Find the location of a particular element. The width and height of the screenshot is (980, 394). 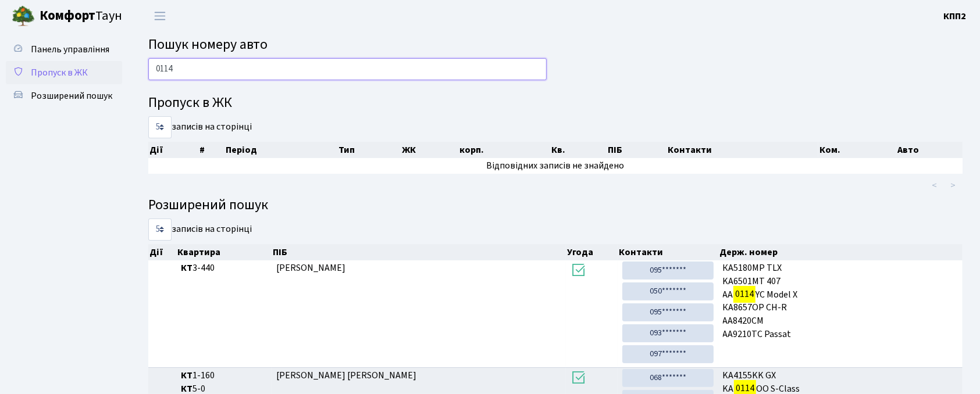

a: Панель управління is located at coordinates (64, 50).